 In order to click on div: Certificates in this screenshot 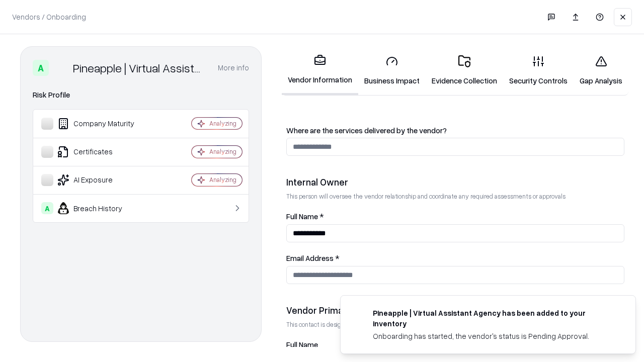, I will do `click(101, 152)`.